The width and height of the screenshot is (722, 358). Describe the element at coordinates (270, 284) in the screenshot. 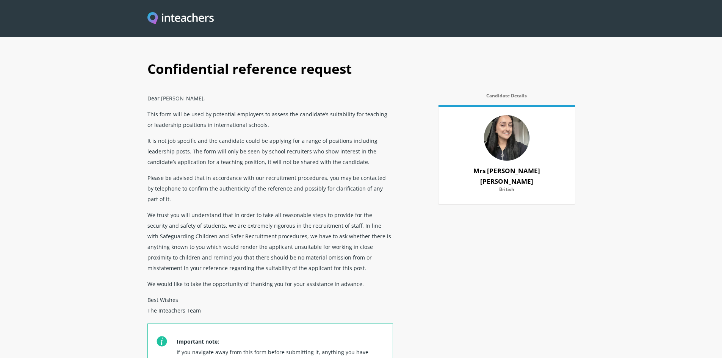

I see `p: We would like to take the opportunity of thanking you for your assistance in advance.` at that location.